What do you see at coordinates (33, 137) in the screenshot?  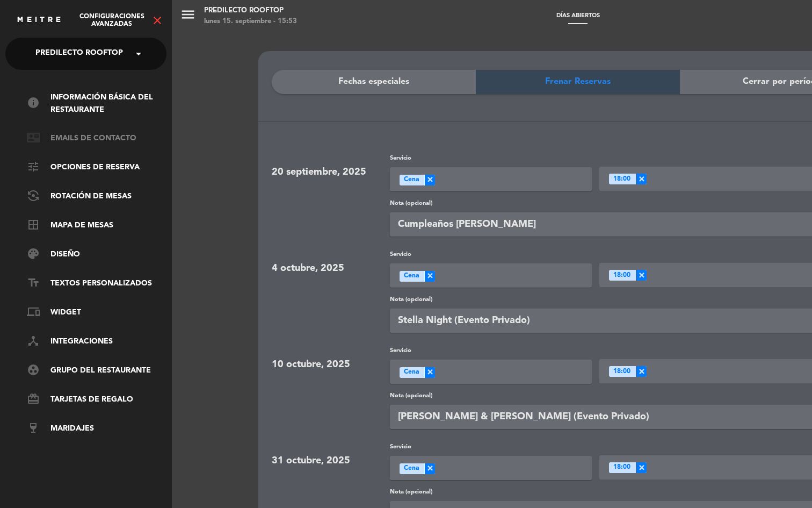 I see `i: contact_mail` at bounding box center [33, 137].